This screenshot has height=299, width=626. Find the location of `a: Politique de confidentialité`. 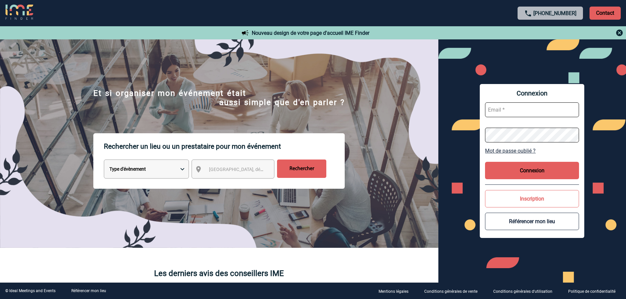

a: Politique de confidentialité is located at coordinates (594, 291).